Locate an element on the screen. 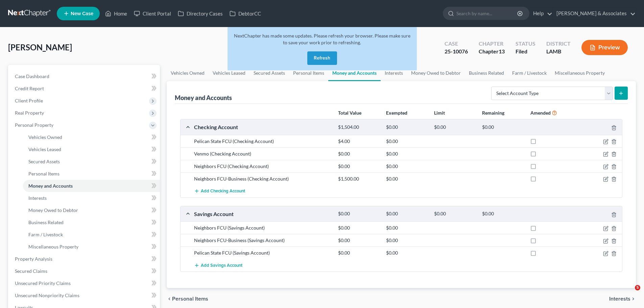 The width and height of the screenshot is (644, 308). strong: Exempted is located at coordinates (397, 113).